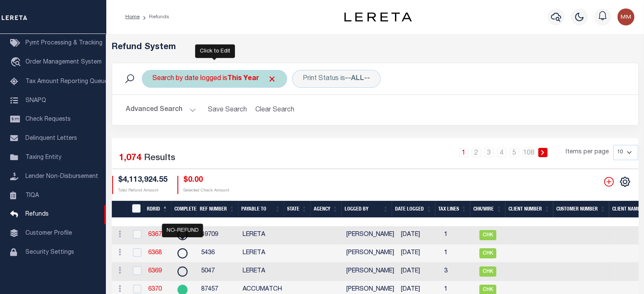 This screenshot has width=644, height=294. I want to click on label: Results, so click(160, 158).